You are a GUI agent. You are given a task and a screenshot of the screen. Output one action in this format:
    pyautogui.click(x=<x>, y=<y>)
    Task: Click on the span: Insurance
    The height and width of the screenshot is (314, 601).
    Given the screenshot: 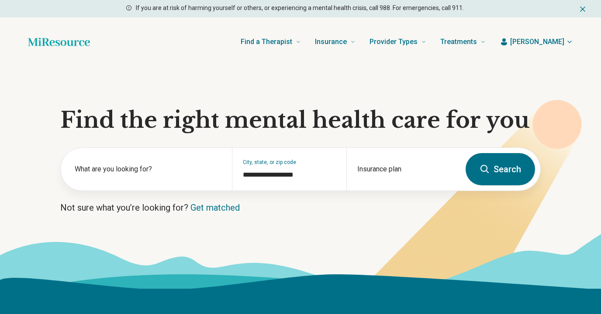 What is the action you would take?
    pyautogui.click(x=330, y=42)
    